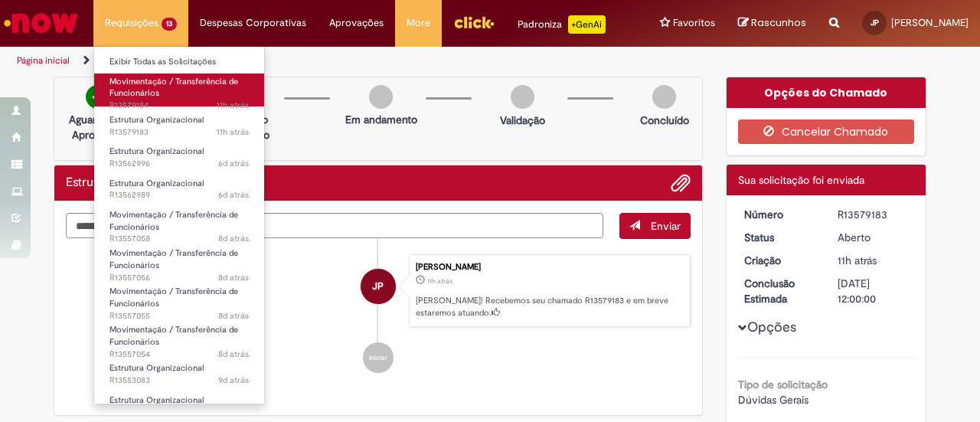 The width and height of the screenshot is (980, 422). Describe the element at coordinates (232, 132) in the screenshot. I see `time: 29/09/2025 22:55:41` at that location.